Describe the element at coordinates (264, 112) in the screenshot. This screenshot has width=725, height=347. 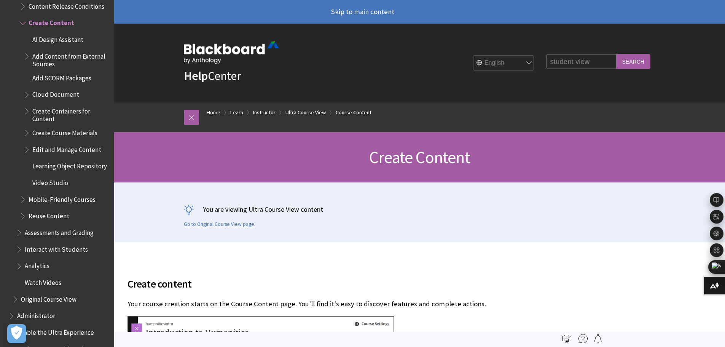
I see `a: Instructor` at that location.